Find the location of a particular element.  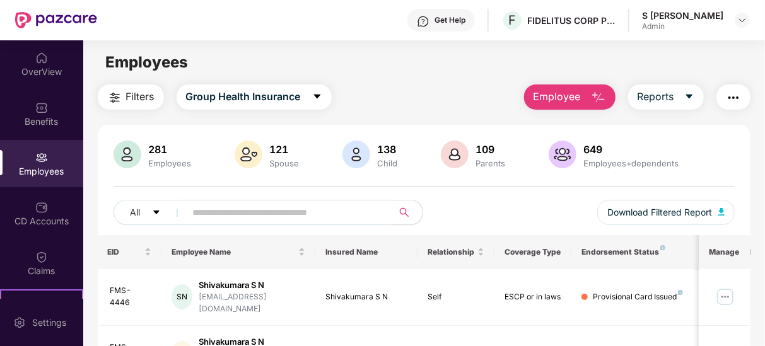

button: Allcaret-down is located at coordinates (152, 212).